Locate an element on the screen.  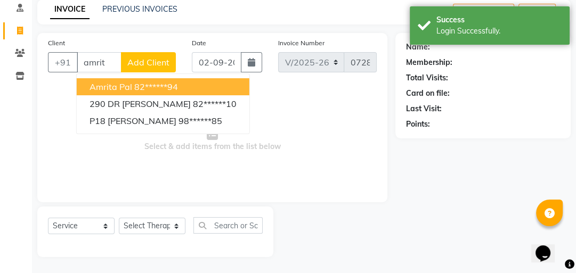
a: PREVIOUS INVOICES is located at coordinates (140, 9).